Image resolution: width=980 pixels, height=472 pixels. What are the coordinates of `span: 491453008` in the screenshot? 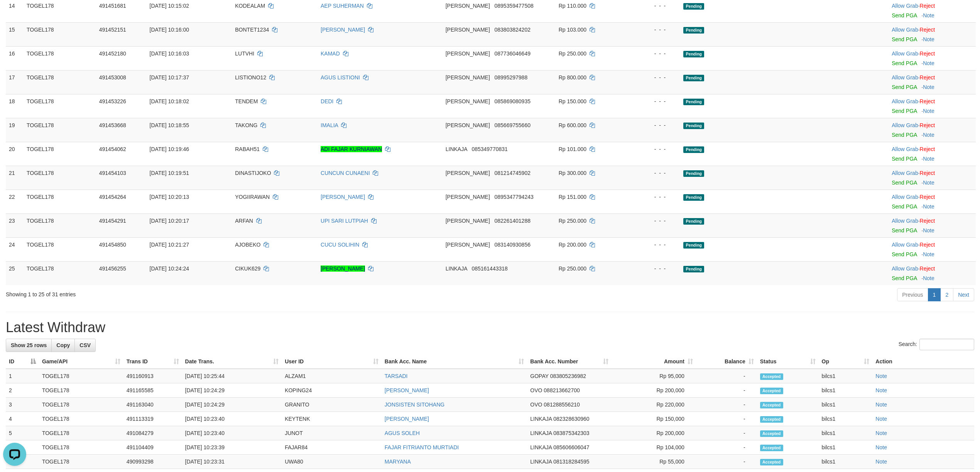 It's located at (113, 78).